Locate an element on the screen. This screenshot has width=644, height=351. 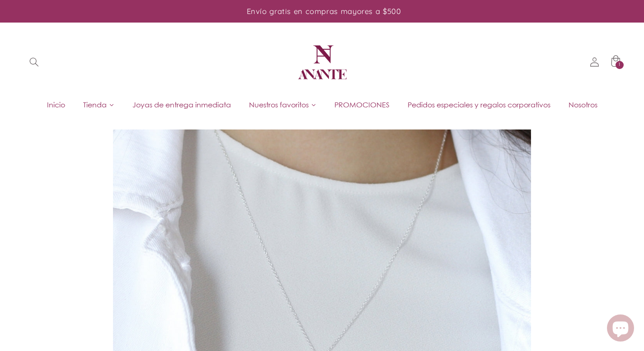
span: Inicio is located at coordinates (56, 104).